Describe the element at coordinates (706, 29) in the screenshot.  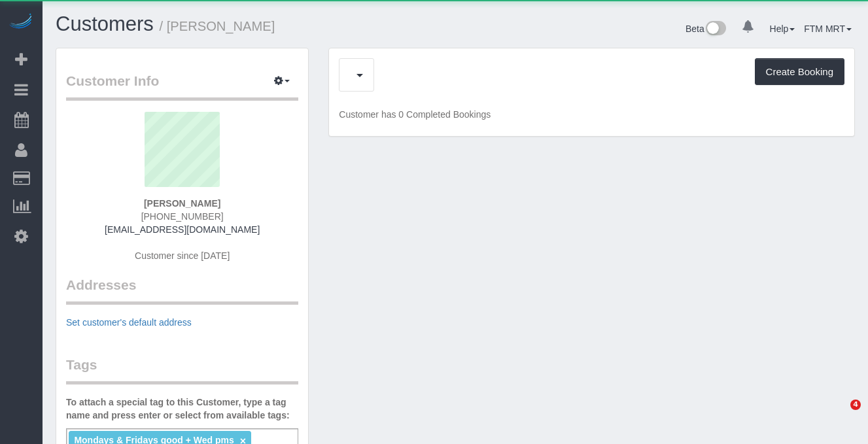
I see `a: Beta` at that location.